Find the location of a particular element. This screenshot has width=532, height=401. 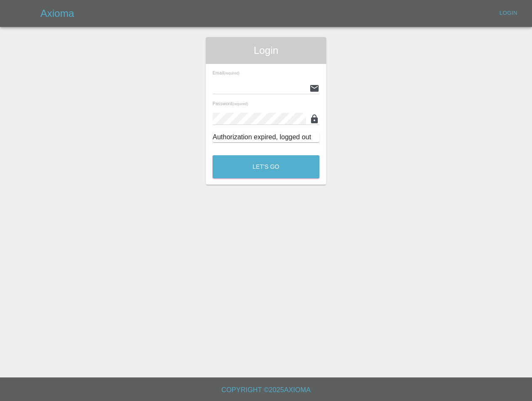

h5: Axioma is located at coordinates (57, 13).